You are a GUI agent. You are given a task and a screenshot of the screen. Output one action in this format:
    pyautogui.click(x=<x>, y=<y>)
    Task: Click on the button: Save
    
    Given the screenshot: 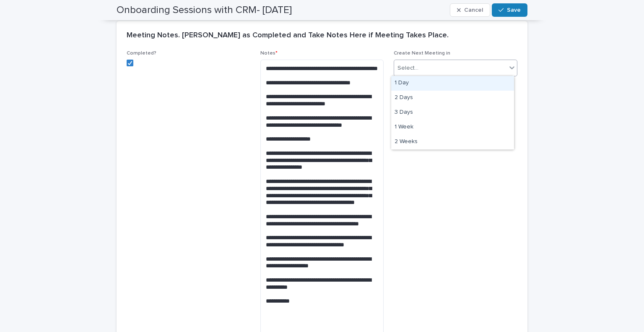 What is the action you would take?
    pyautogui.click(x=509, y=10)
    